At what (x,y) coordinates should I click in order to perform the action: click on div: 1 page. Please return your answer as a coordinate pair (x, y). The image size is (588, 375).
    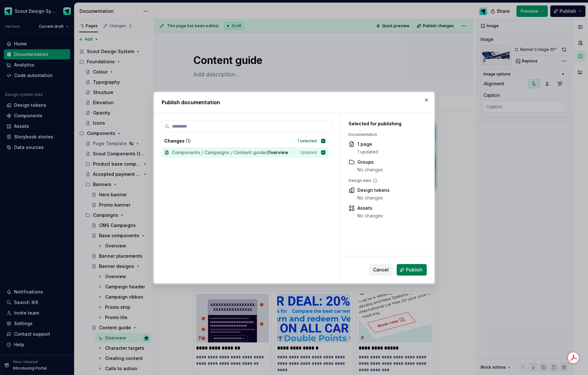
    Looking at the image, I should click on (368, 144).